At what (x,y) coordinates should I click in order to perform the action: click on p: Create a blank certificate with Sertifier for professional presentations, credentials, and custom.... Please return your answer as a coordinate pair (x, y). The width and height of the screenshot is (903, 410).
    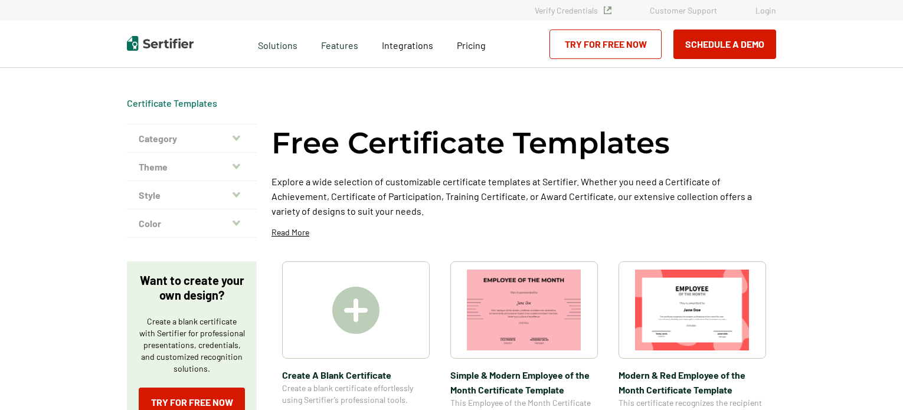
    Looking at the image, I should click on (192, 345).